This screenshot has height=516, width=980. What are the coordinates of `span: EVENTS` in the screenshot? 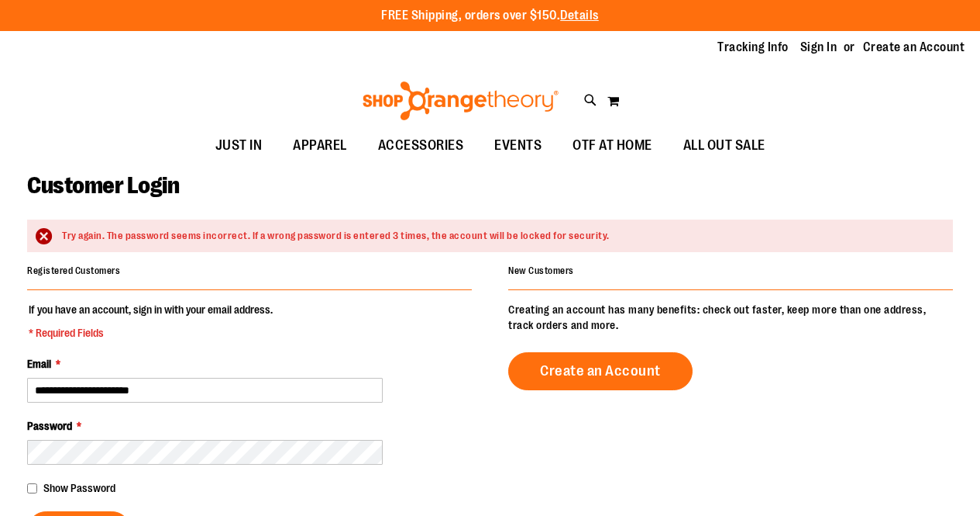 It's located at (517, 145).